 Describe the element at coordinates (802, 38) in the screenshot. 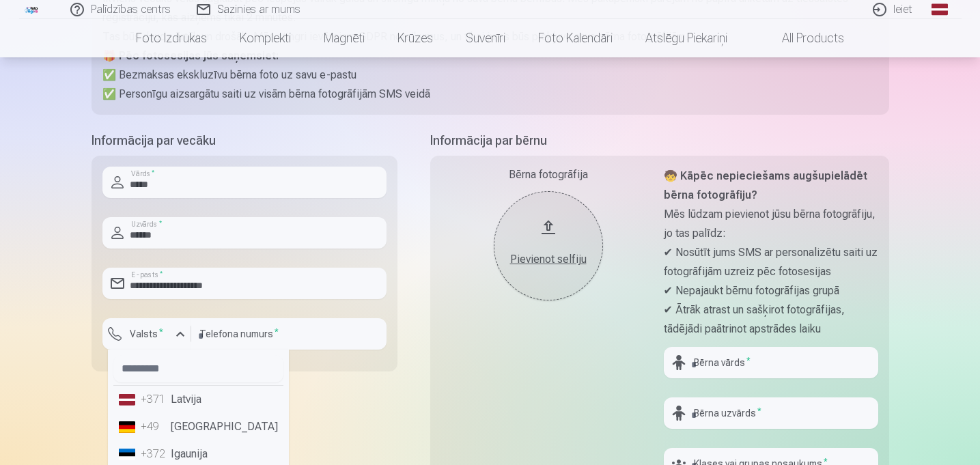

I see `a: All products` at that location.